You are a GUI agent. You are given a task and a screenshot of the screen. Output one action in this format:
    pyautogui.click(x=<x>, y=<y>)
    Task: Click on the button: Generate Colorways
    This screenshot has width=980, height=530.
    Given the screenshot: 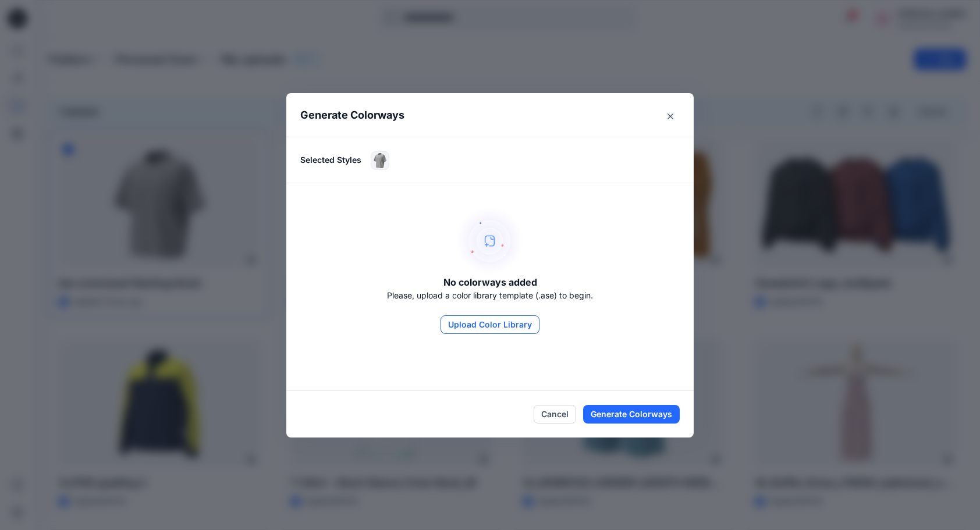 What is the action you would take?
    pyautogui.click(x=631, y=414)
    